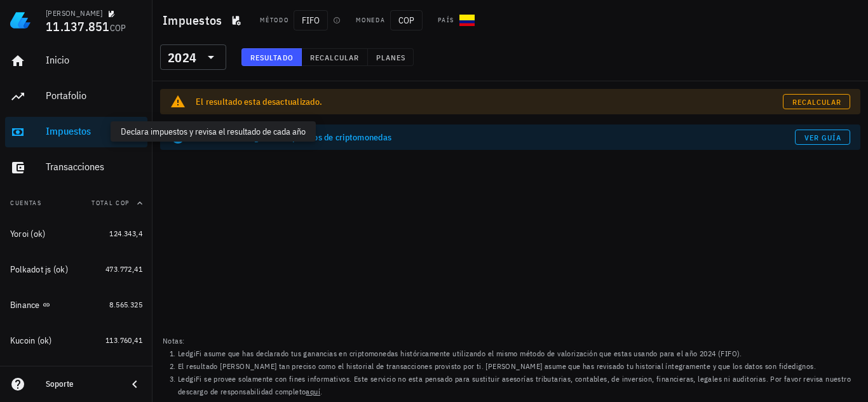 The width and height of the screenshot is (868, 402). Describe the element at coordinates (822, 137) in the screenshot. I see `a: Ver guía` at that location.